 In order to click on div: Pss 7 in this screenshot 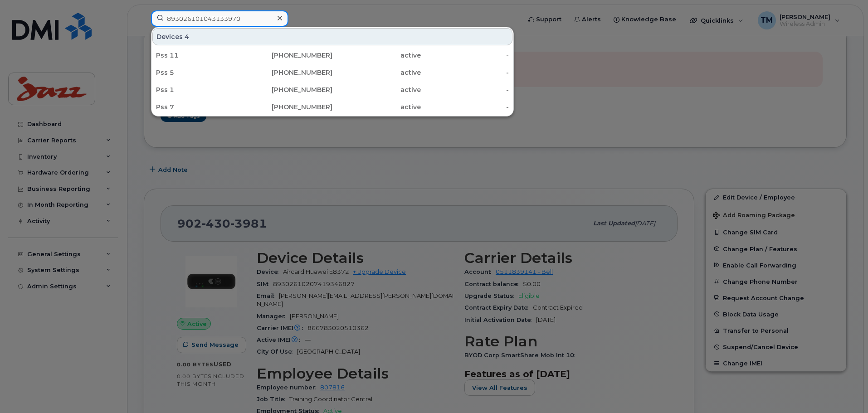, I will do `click(200, 107)`.